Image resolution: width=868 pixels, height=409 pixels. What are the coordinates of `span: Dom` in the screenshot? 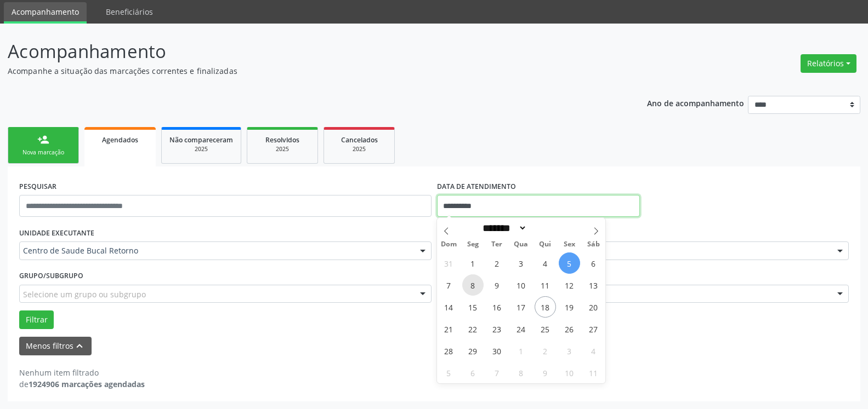 It's located at (449, 244).